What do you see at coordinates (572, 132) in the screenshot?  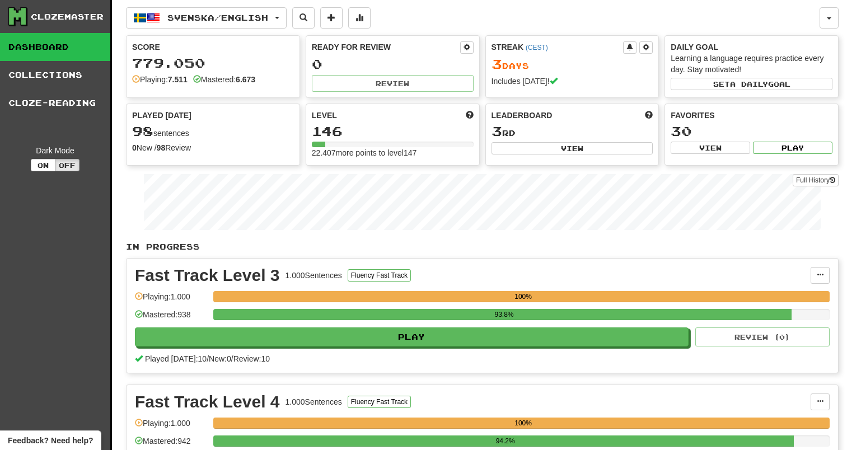 I see `div: rd` at bounding box center [572, 132].